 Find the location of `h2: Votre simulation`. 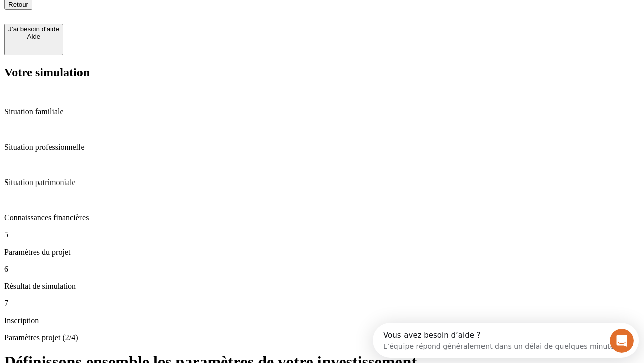

h2: Votre simulation is located at coordinates (322, 72).